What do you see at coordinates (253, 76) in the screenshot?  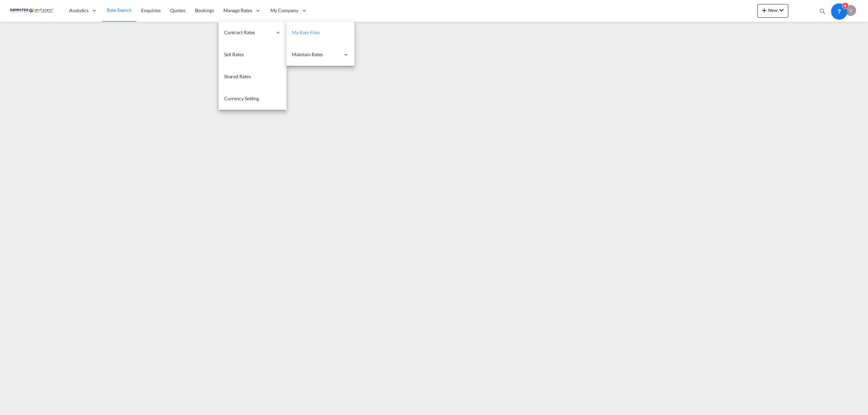 I see `a: Shared Rates` at bounding box center [253, 76].